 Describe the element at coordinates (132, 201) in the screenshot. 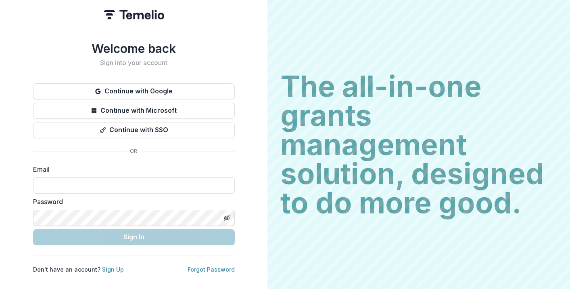

I see `label: Password` at that location.